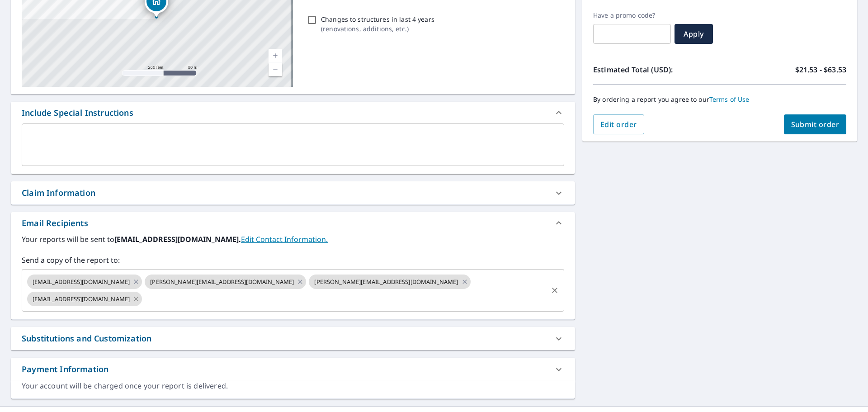  I want to click on span: Apply, so click(694, 34).